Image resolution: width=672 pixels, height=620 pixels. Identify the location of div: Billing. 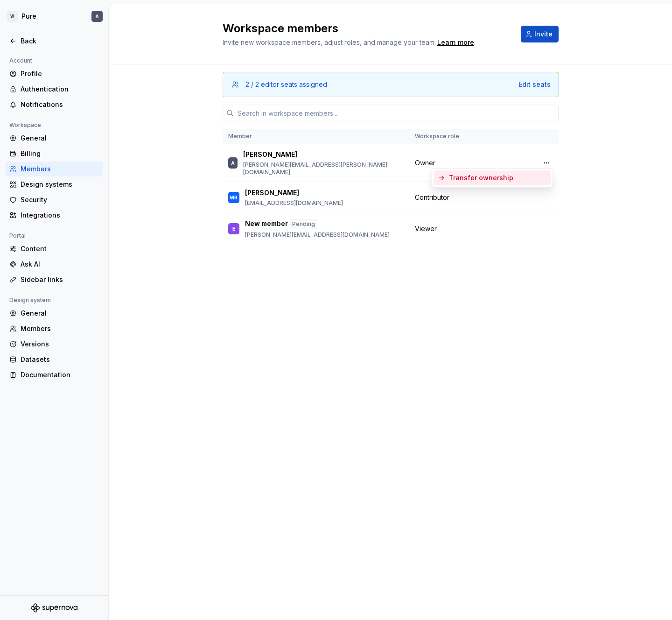
(60, 154).